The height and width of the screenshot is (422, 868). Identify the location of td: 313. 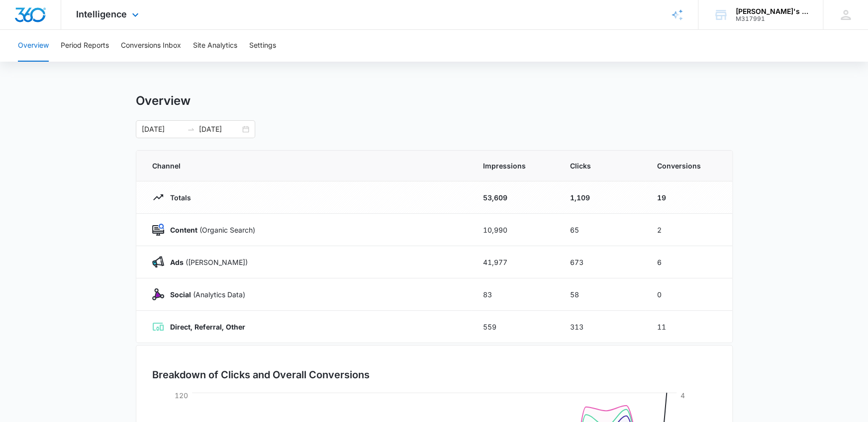
(602, 327).